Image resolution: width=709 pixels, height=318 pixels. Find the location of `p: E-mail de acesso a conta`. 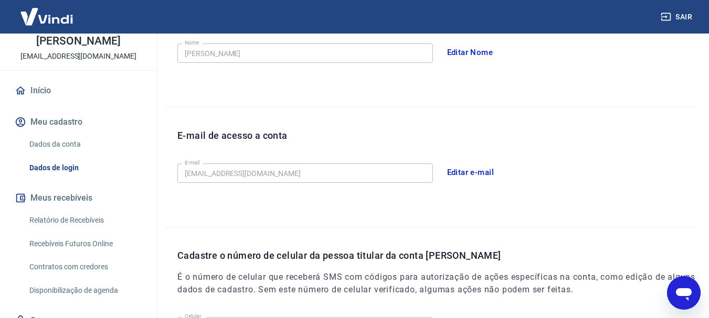

p: E-mail de acesso a conta is located at coordinates (232, 135).